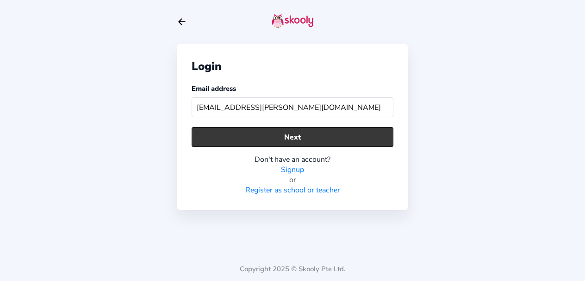 Image resolution: width=585 pixels, height=281 pixels. Describe the element at coordinates (293, 137) in the screenshot. I see `button: Next` at that location.